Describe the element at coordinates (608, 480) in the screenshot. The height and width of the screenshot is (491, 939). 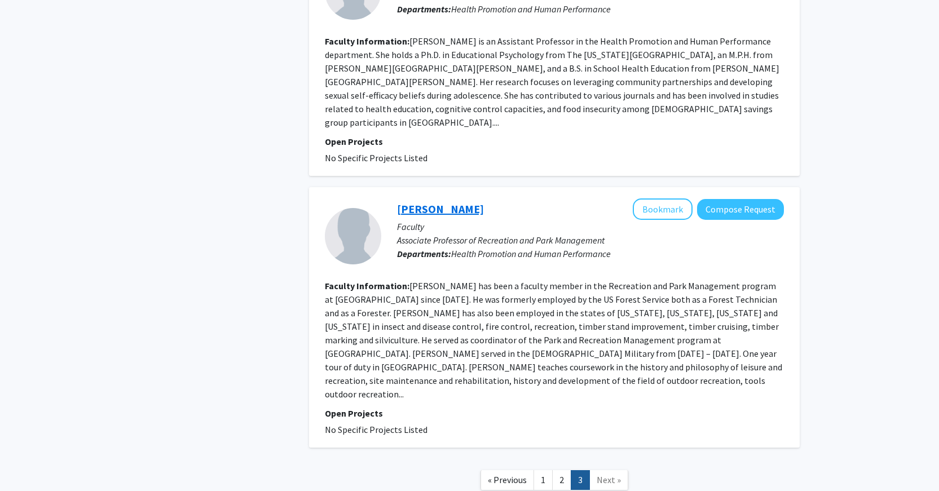
I see `a: Next Page` at that location.